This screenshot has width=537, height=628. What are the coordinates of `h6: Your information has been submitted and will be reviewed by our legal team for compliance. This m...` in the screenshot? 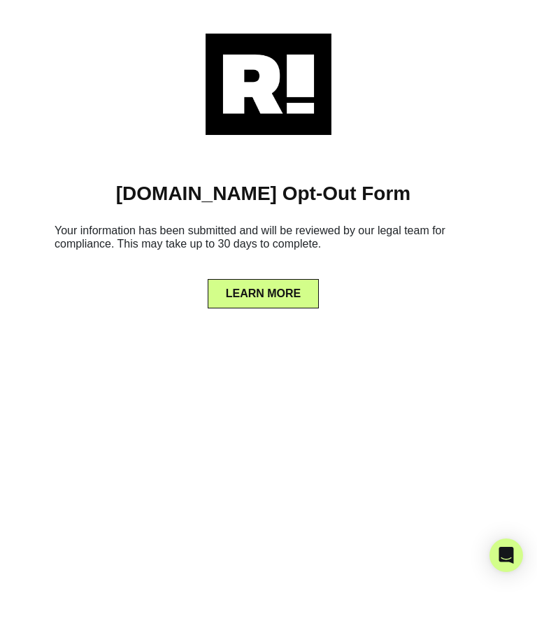 It's located at (263, 240).